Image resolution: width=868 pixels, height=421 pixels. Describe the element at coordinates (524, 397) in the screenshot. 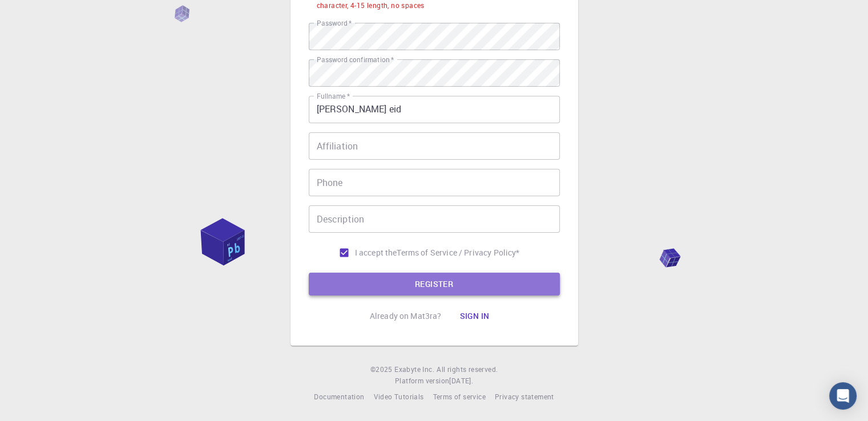

I see `a: Privacy statement` at that location.